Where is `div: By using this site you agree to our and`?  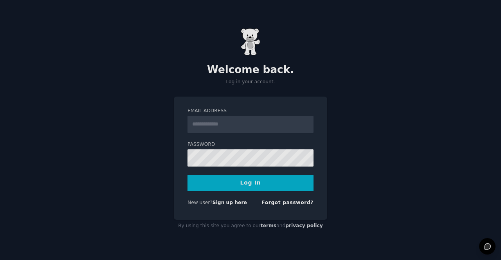 div: By using this site you agree to our and is located at coordinates (251, 226).